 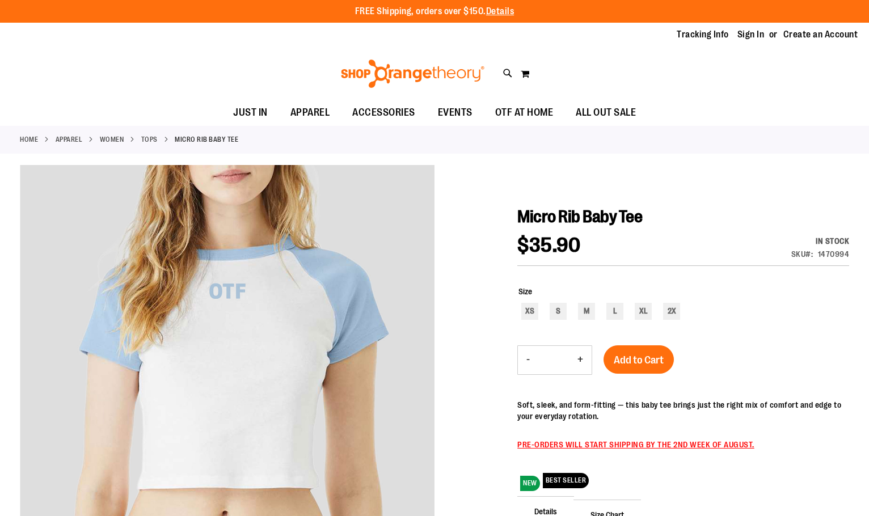 What do you see at coordinates (383, 112) in the screenshot?
I see `span: ACCESSORIES` at bounding box center [383, 112].